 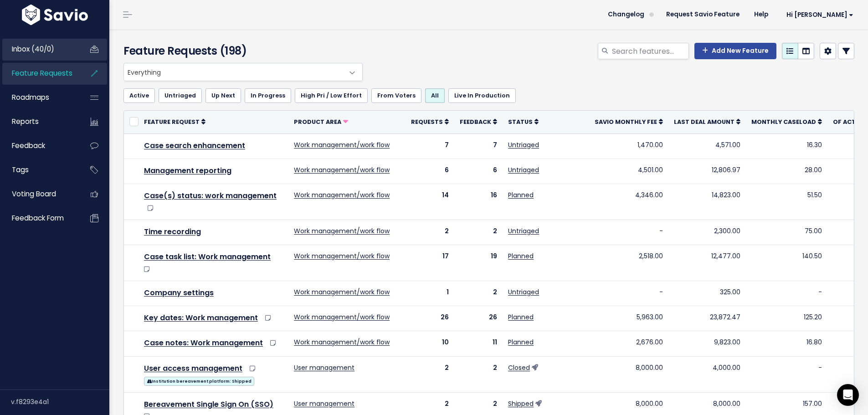 I want to click on span: Tags, so click(x=20, y=169).